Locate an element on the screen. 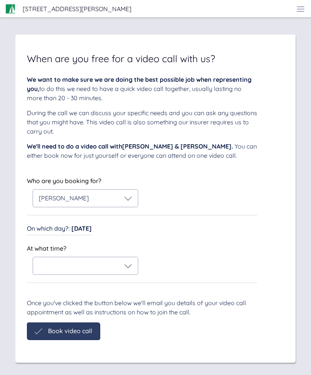  span: Who are you booking for? is located at coordinates (64, 181).